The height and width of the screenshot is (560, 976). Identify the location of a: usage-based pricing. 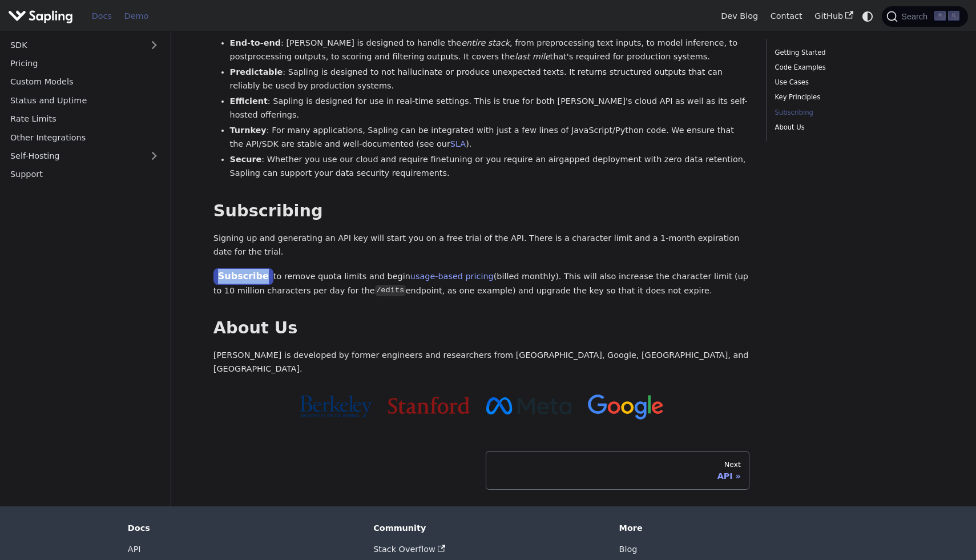
(452, 277).